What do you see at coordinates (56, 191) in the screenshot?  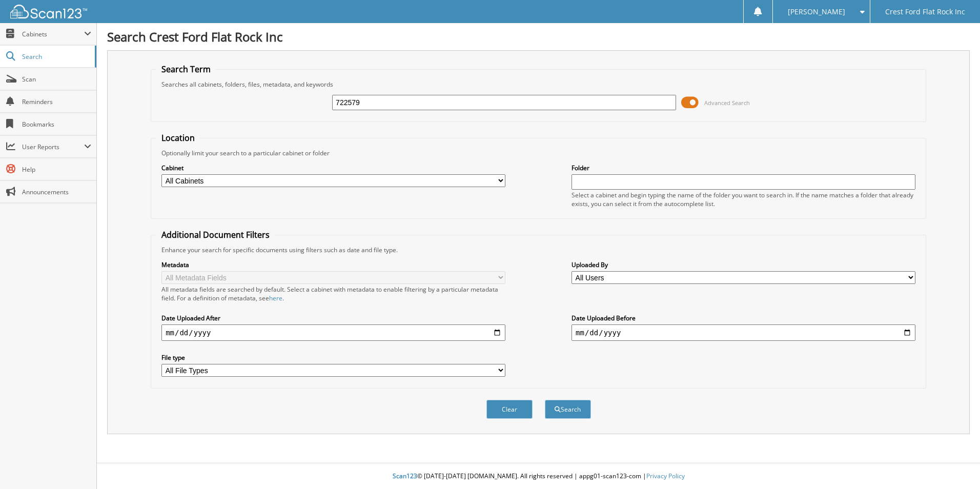 I see `span: Announcements` at bounding box center [56, 191].